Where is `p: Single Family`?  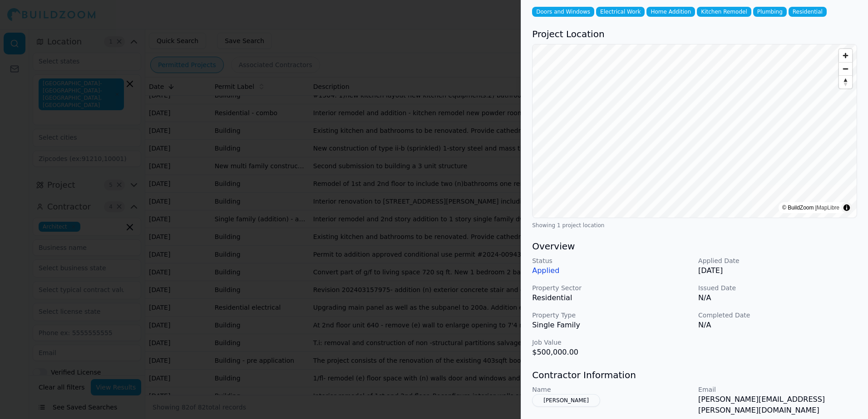
p: Single Family is located at coordinates (612, 325).